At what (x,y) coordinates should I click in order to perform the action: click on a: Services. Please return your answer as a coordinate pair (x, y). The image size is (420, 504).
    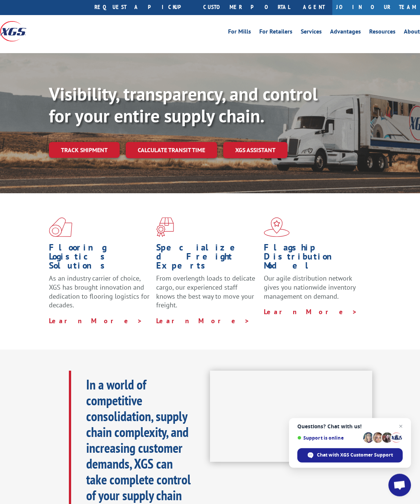
    Looking at the image, I should click on (312, 33).